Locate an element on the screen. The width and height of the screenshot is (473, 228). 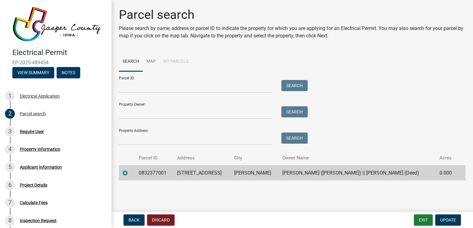
div: Project Details is located at coordinates (33, 185).